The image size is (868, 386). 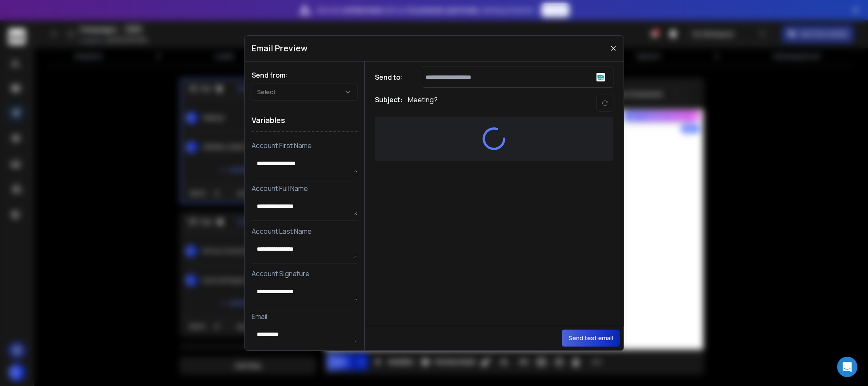 What do you see at coordinates (280, 48) in the screenshot?
I see `h1: Email Preview` at bounding box center [280, 48].